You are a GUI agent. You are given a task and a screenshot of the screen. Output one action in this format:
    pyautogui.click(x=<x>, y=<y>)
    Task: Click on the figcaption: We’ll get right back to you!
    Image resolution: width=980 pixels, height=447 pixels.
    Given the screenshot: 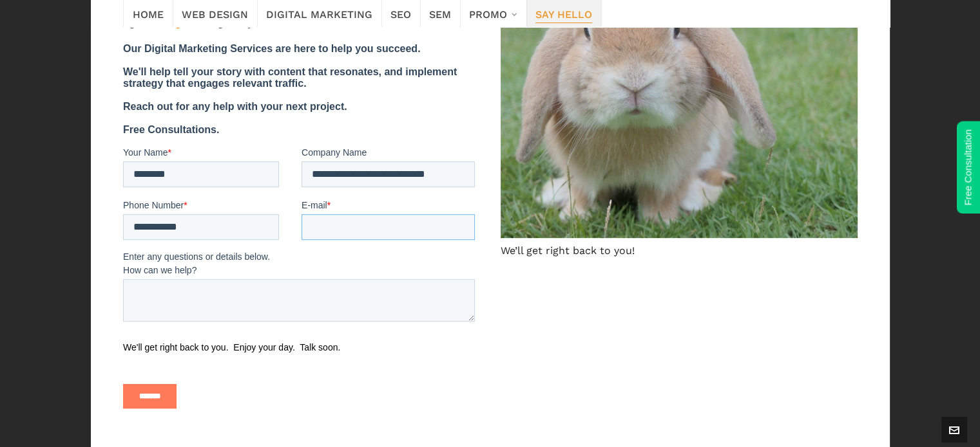 What is the action you would take?
    pyautogui.click(x=679, y=251)
    